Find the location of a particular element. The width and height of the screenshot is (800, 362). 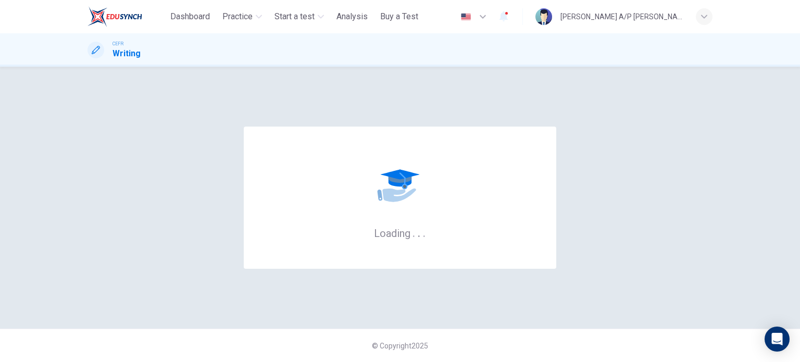

span: Analysis is located at coordinates (352, 17).